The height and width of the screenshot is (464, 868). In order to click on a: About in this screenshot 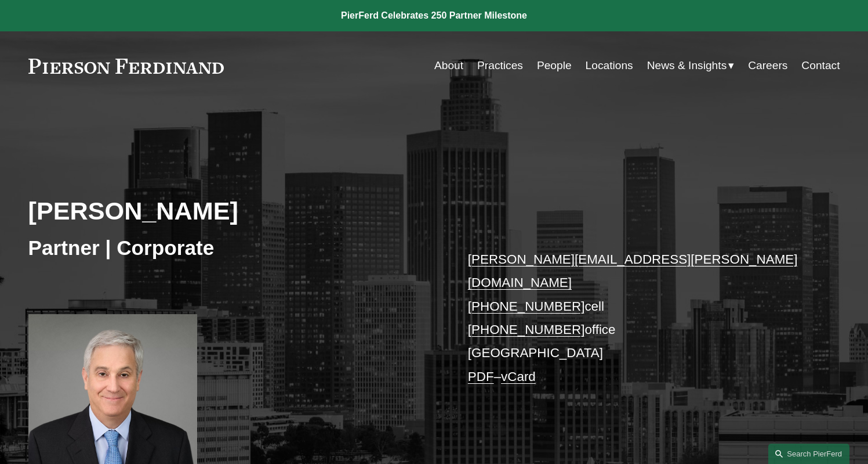, I will do `click(449, 66)`.